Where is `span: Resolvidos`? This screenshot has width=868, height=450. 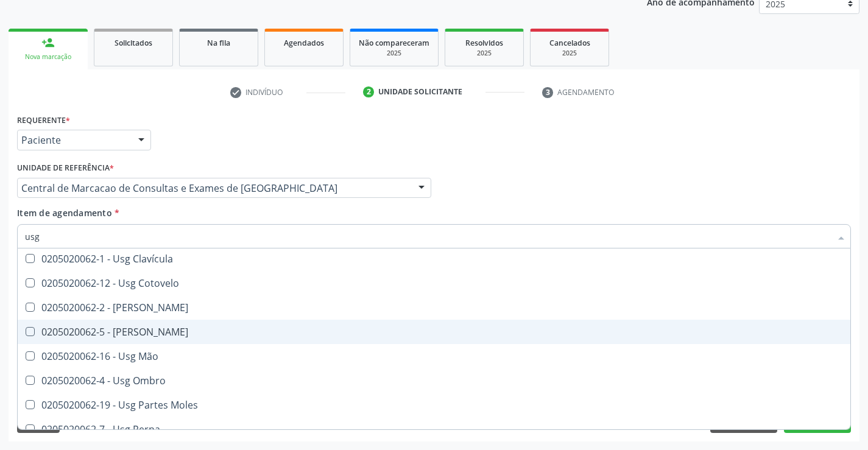 span: Resolvidos is located at coordinates (484, 42).